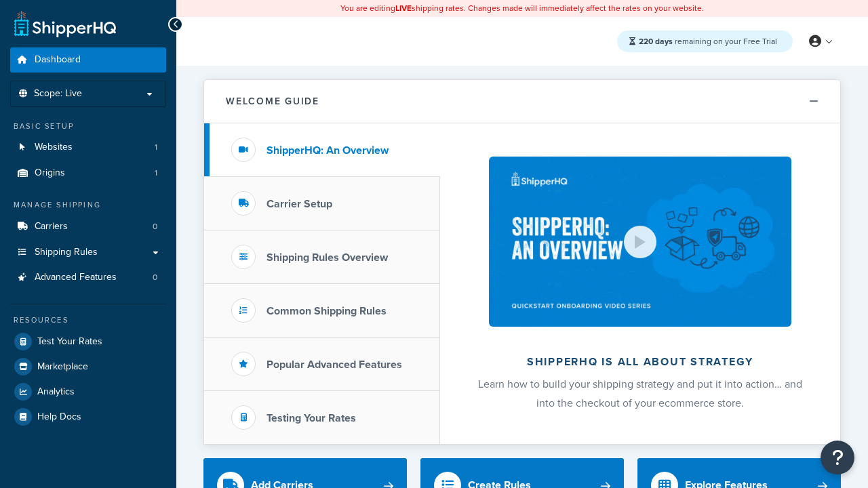 This screenshot has width=868, height=488. What do you see at coordinates (88, 252) in the screenshot?
I see `a: Shipping Rules` at bounding box center [88, 252].